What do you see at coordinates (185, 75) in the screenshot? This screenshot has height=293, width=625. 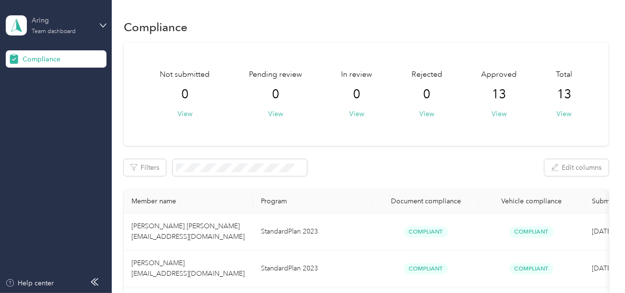 I see `span: Not submitted` at bounding box center [185, 75].